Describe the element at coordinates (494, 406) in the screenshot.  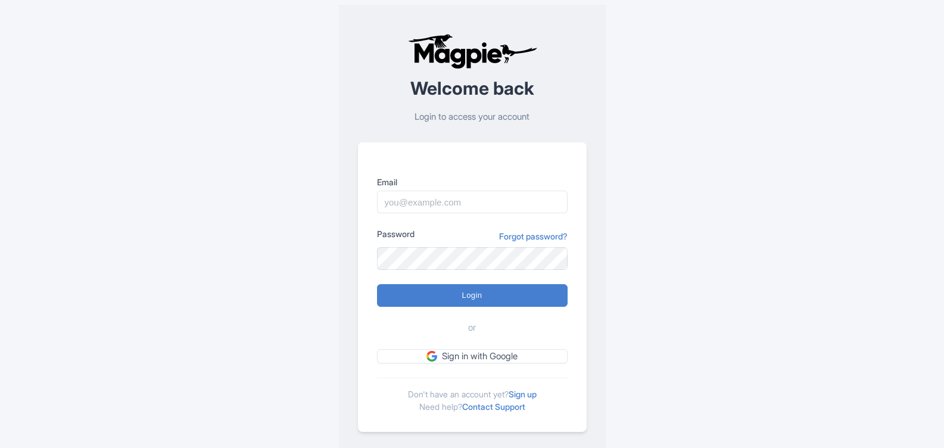
I see `a: Contact Support` at that location.